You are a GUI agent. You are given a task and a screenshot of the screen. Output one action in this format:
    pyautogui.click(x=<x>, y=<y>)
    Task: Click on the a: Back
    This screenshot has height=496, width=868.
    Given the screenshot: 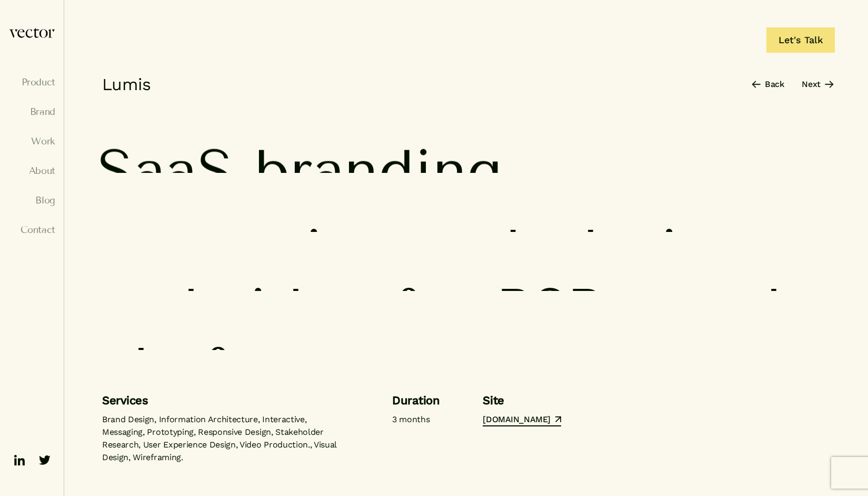 What is the action you would take?
    pyautogui.click(x=768, y=84)
    